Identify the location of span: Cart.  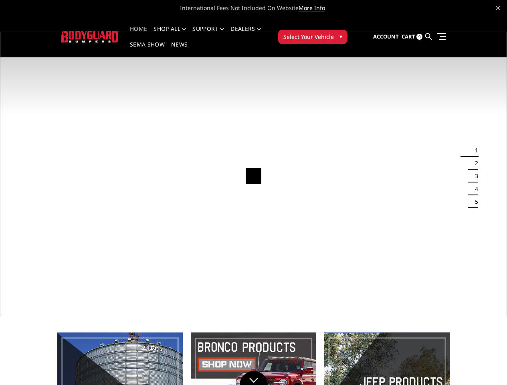
(408, 36).